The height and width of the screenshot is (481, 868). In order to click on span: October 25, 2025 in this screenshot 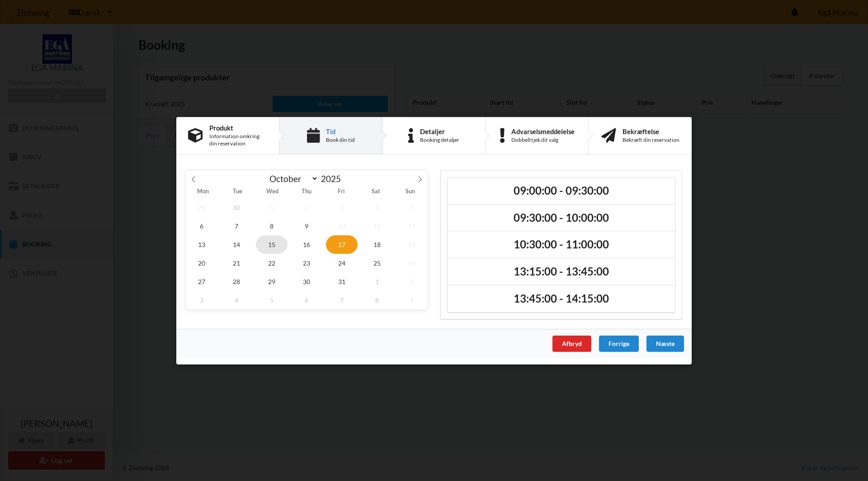, I will do `click(377, 262)`.